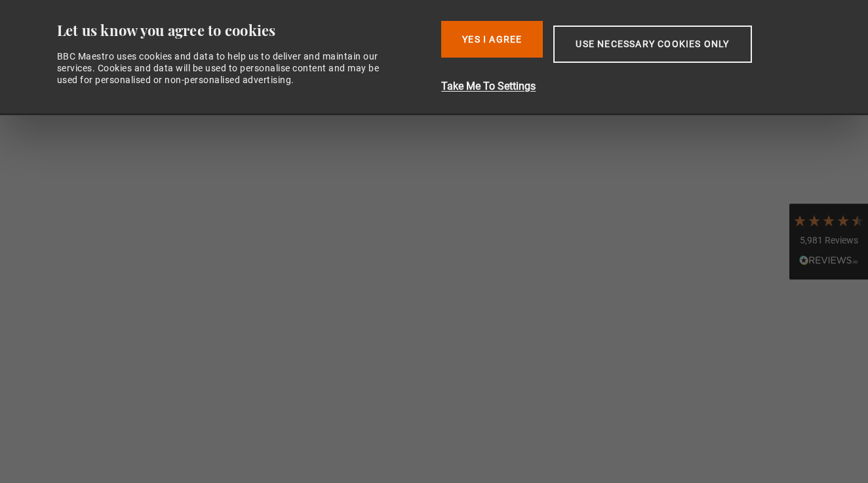 The image size is (868, 483). What do you see at coordinates (244, 31) in the screenshot?
I see `div: Let us know you agree to cookies` at bounding box center [244, 31].